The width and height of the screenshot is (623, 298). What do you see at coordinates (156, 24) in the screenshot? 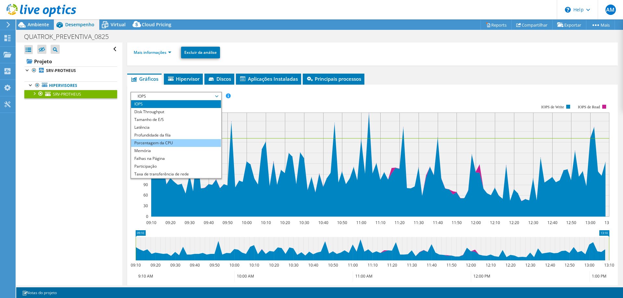
I see `span: Cloud Pricing` at bounding box center [156, 24].